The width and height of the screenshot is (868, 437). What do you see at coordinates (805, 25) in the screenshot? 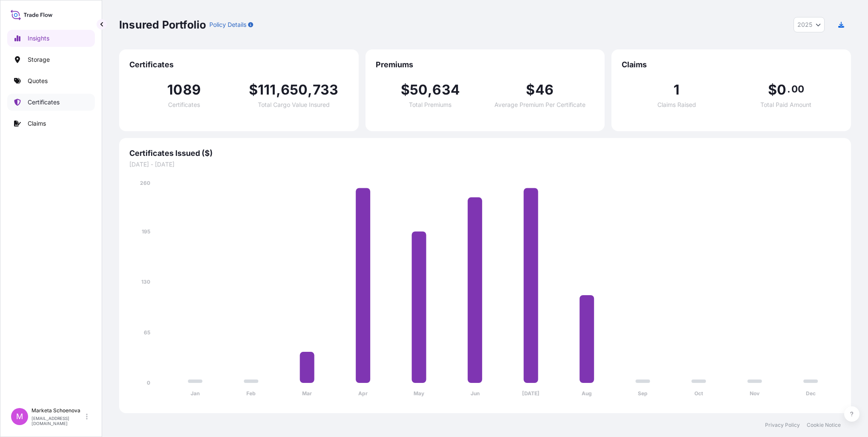
I see `span: 2025` at bounding box center [805, 25].